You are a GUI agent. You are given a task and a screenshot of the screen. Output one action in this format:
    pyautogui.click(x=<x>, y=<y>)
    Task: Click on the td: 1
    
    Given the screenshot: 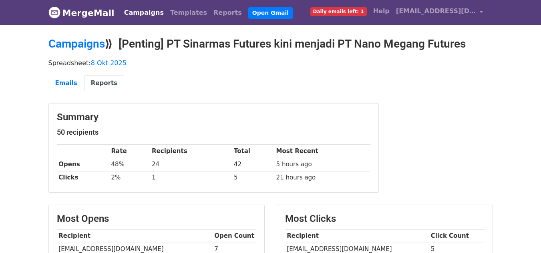 What is the action you would take?
    pyautogui.click(x=190, y=178)
    